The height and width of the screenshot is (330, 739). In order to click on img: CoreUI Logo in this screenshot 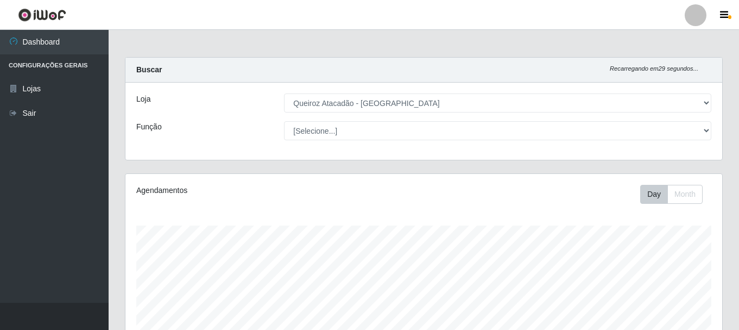, I will do `click(42, 15)`.